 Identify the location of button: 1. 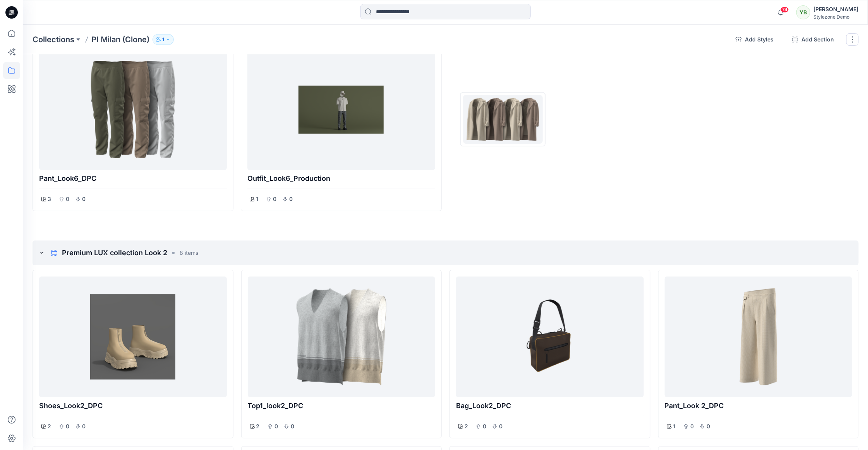
(163, 39).